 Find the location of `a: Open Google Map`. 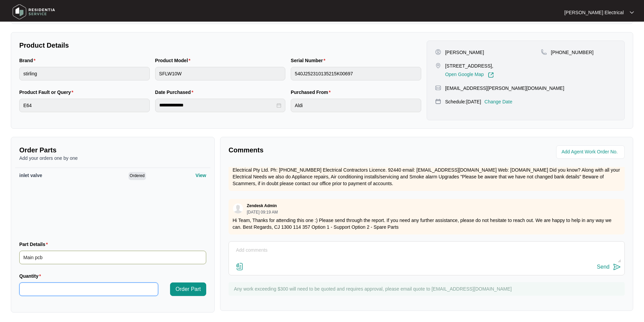

a: Open Google Map is located at coordinates (470, 75).